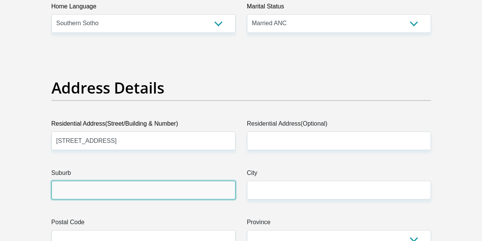  What do you see at coordinates (143, 189) in the screenshot?
I see `input: Suburb` at bounding box center [143, 189].